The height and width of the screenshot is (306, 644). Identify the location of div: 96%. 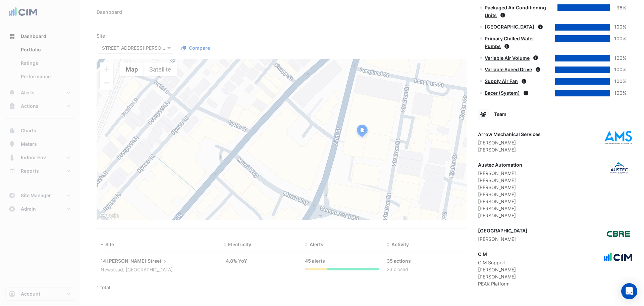
(618, 8).